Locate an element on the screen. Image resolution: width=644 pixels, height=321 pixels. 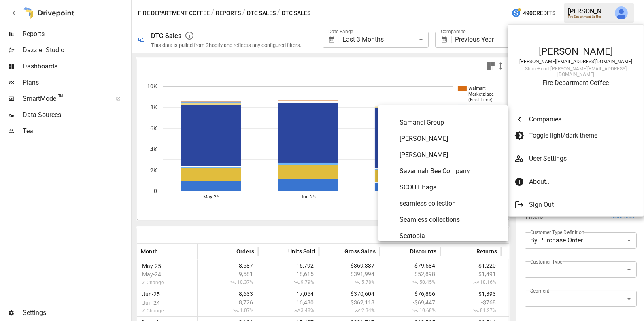
span: Sign Out is located at coordinates (580, 205).